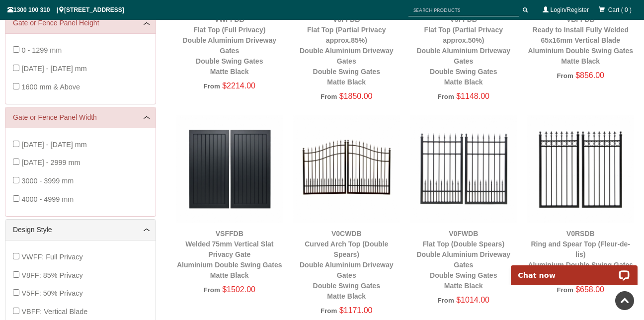 The height and width of the screenshot is (320, 644). I want to click on span: $1014.00, so click(472, 299).